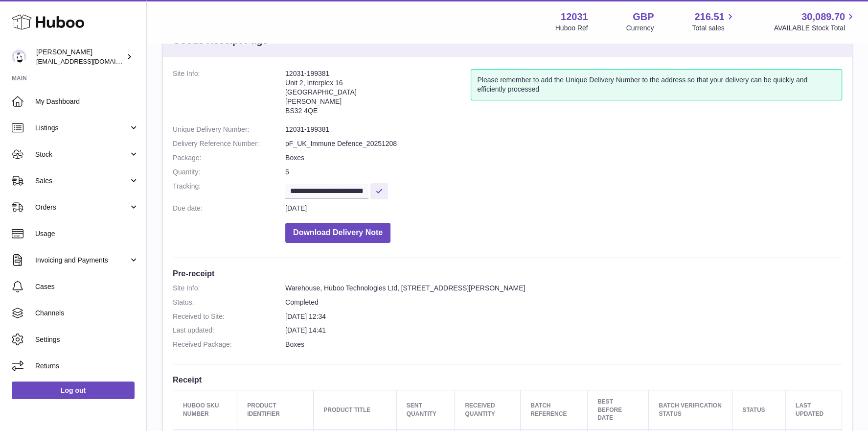 The height and width of the screenshot is (431, 868). Describe the element at coordinates (554, 410) in the screenshot. I see `th: Batch Reference` at that location.